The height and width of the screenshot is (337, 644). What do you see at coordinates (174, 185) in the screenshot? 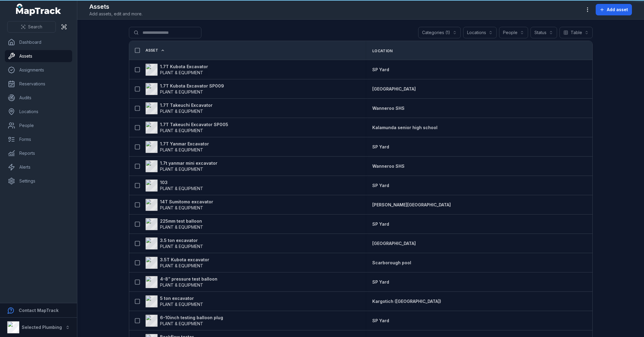
I see `a: 103PLANT & EQUIPMENT` at bounding box center [174, 185].